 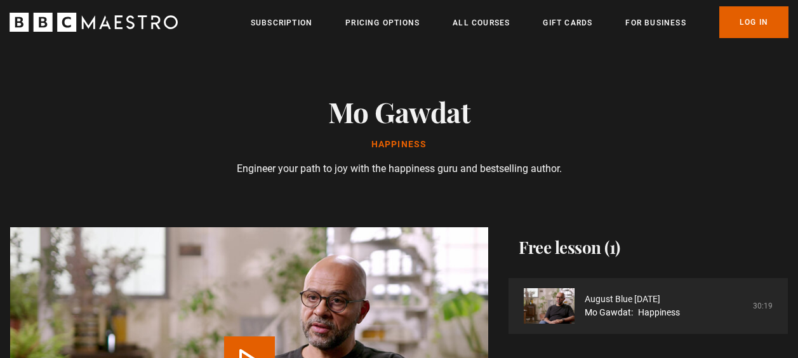 What do you see at coordinates (400, 111) in the screenshot?
I see `h1: Mo Gawdat` at bounding box center [400, 111].